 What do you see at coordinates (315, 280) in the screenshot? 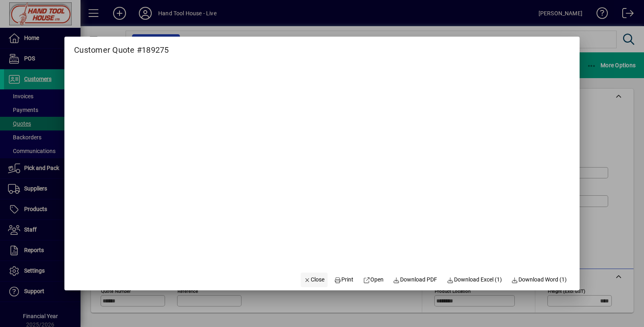
I see `button: Close` at bounding box center [315, 280].